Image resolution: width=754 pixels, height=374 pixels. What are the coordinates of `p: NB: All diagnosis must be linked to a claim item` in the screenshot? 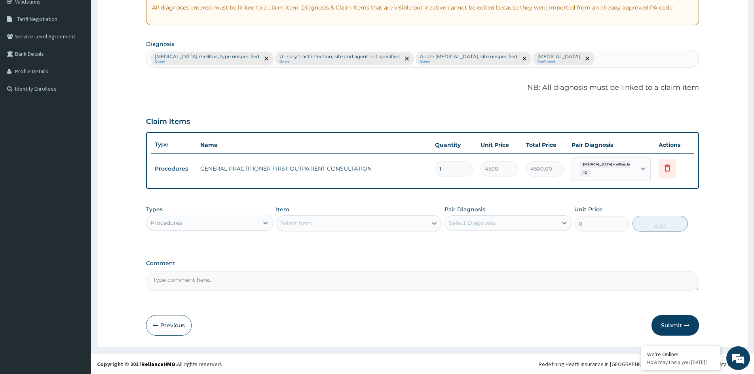 It's located at (422, 88).